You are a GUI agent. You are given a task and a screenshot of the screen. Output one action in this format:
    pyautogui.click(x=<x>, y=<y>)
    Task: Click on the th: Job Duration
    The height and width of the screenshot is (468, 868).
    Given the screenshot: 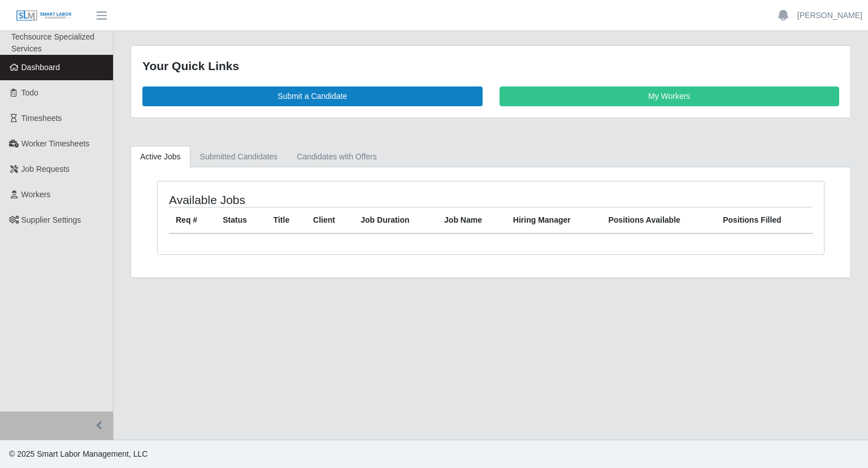 What is the action you would take?
    pyautogui.click(x=395, y=220)
    